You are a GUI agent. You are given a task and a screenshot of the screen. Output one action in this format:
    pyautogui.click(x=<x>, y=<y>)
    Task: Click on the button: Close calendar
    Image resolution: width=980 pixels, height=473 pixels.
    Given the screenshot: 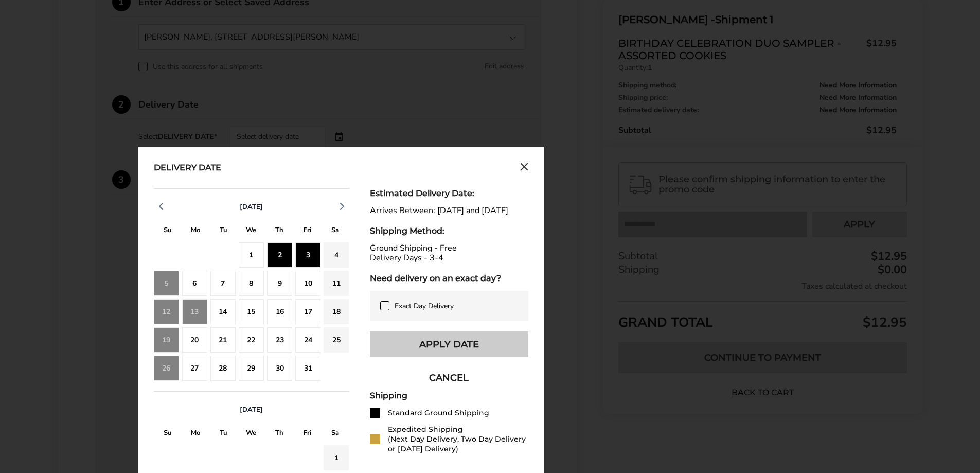 What is the action you would take?
    pyautogui.click(x=524, y=168)
    